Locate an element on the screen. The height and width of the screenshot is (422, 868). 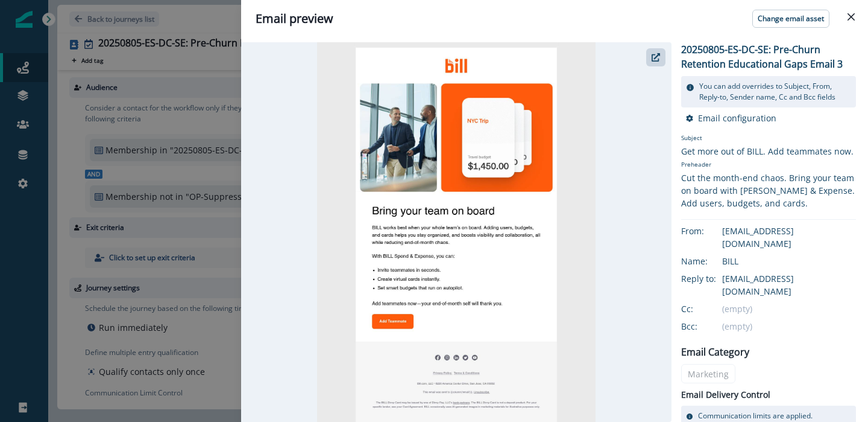
p: 20250805-ES-DC-SE: Pre-Churn Retention Educational Gaps Email 3 is located at coordinates (769, 57).